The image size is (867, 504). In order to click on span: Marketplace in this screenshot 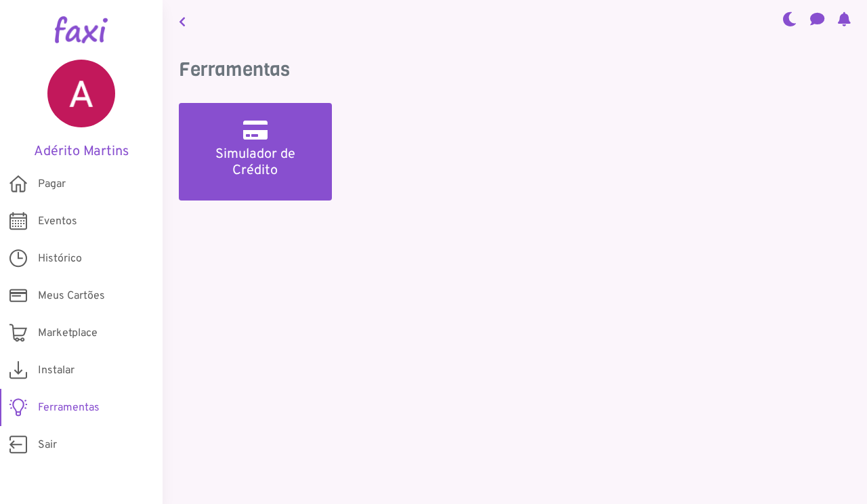, I will do `click(68, 333)`.